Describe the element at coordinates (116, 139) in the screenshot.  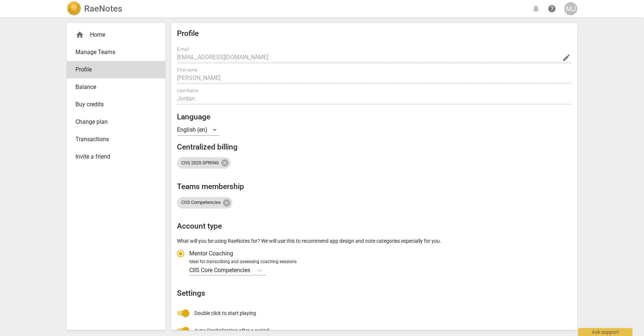
I see `a: Transactions` at that location.